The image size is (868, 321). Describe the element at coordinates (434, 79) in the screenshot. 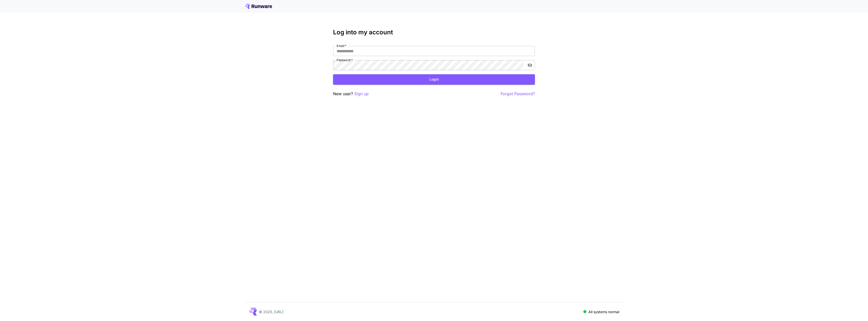

I see `button: Login` at that location.